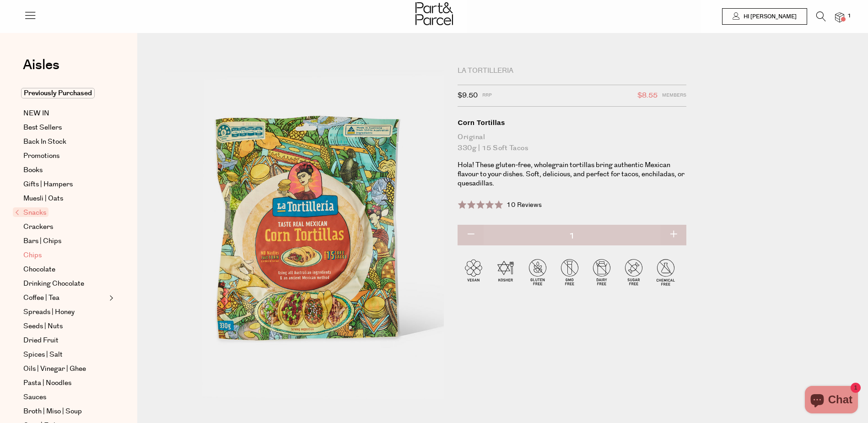 The width and height of the screenshot is (868, 423). What do you see at coordinates (634, 272) in the screenshot?
I see `img: P_P-ICONS-Live_Bec_V11_Sugar_Free.svg` at bounding box center [634, 272].